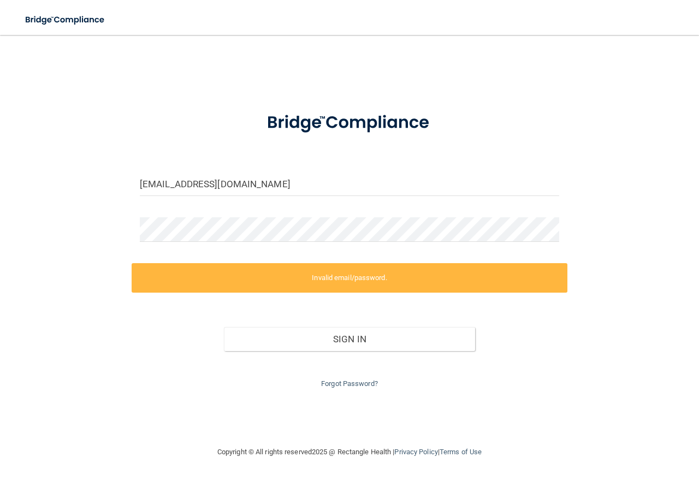 This screenshot has height=481, width=699. Describe the element at coordinates (415, 451) in the screenshot. I see `a: Privacy Policy` at that location.